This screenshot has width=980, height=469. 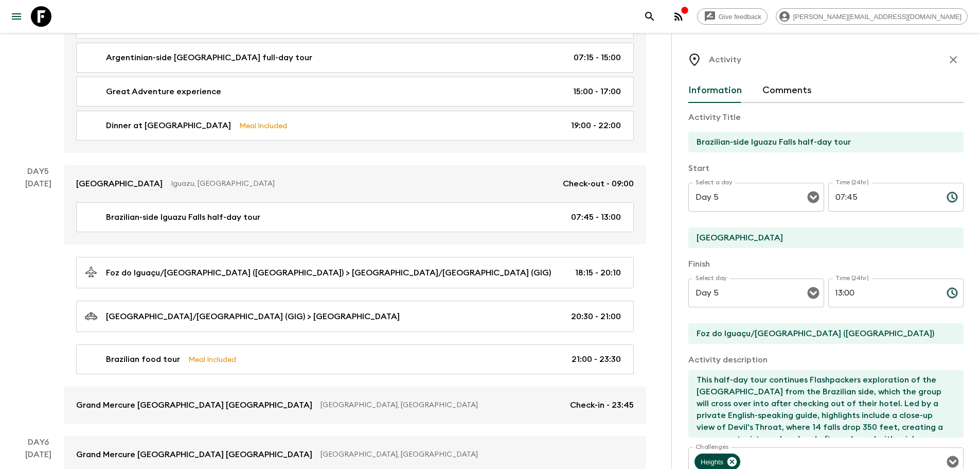 What do you see at coordinates (953, 197) in the screenshot?
I see `button: Choose time, selected time is 7:45 AM` at bounding box center [953, 197].